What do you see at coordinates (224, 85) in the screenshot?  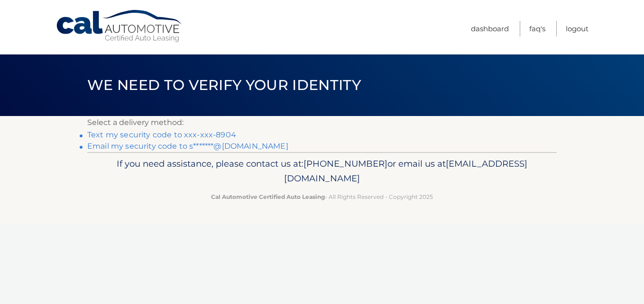 I see `span: We need to verify your identity` at bounding box center [224, 85].